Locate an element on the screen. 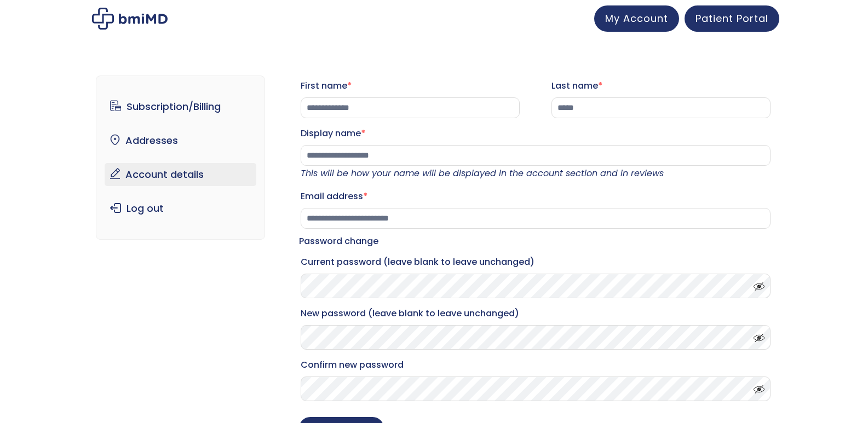  label: Last name is located at coordinates (661, 86).